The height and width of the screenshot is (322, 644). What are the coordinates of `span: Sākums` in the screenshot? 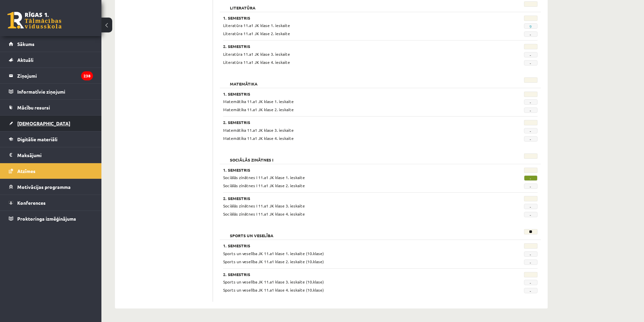 It's located at (25, 44).